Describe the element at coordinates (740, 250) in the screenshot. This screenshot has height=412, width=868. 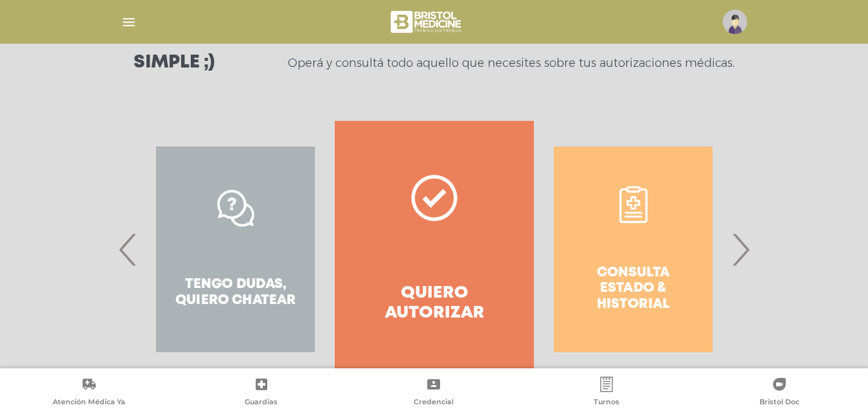
I see `span: Next` at that location.